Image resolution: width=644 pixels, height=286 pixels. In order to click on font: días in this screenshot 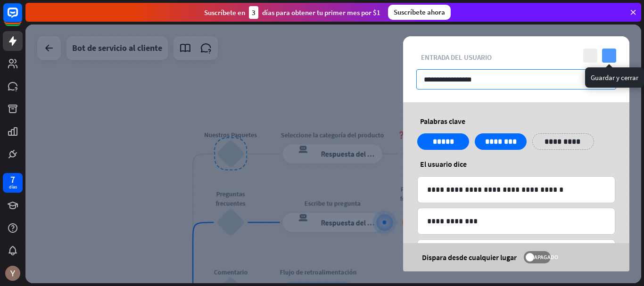, I will do `click(13, 186)`.